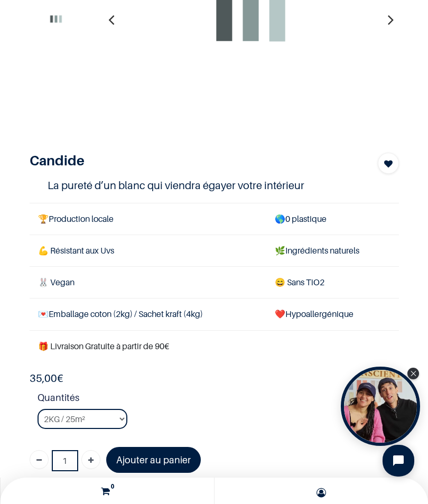 Image resolution: width=428 pixels, height=504 pixels. I want to click on span: 🐰 Vegan, so click(56, 282).